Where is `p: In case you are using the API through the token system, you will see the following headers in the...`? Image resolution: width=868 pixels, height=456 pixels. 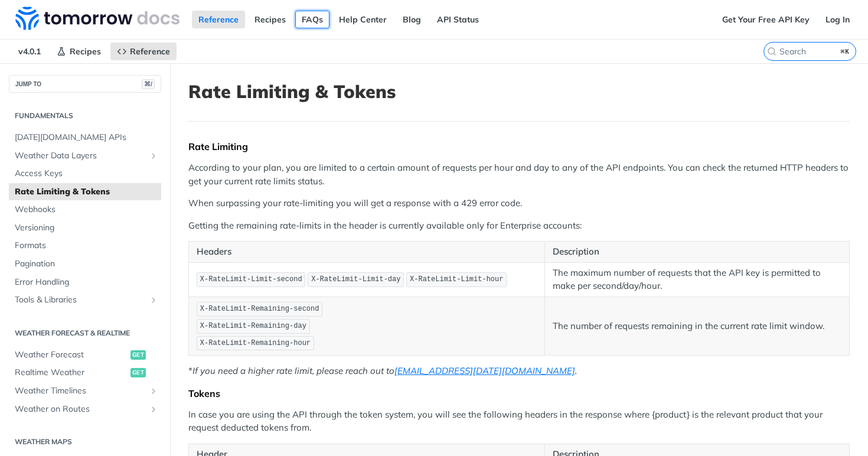 p: In case you are using the API through the token system, you will see the following headers in the... is located at coordinates (520, 421).